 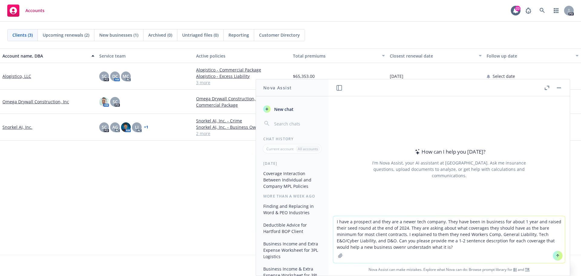 I want to click on span: Accounts, so click(x=35, y=11).